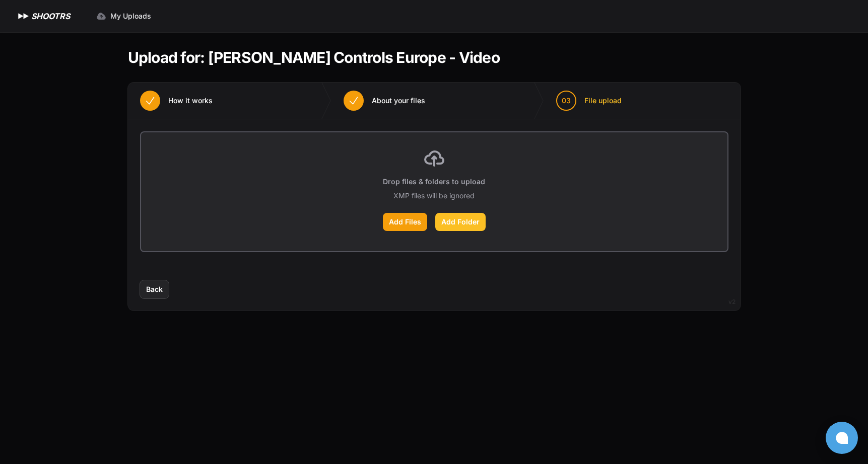 The image size is (868, 464). What do you see at coordinates (123, 16) in the screenshot?
I see `a: My Uploads` at bounding box center [123, 16].